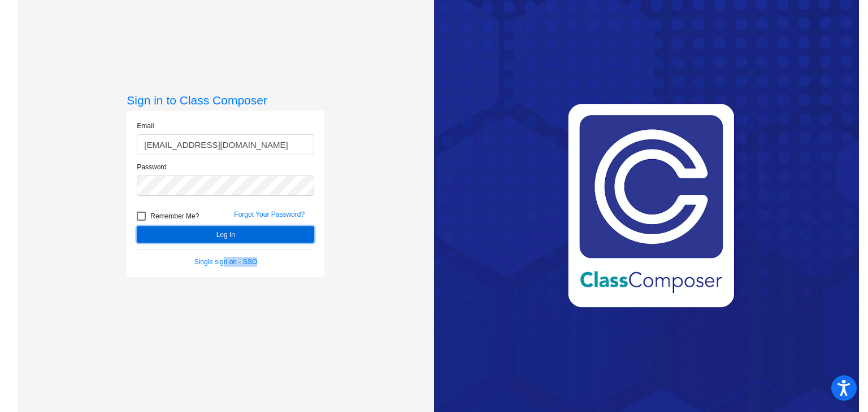 Image resolution: width=868 pixels, height=412 pixels. I want to click on a: Single sign on - SSO, so click(226, 262).